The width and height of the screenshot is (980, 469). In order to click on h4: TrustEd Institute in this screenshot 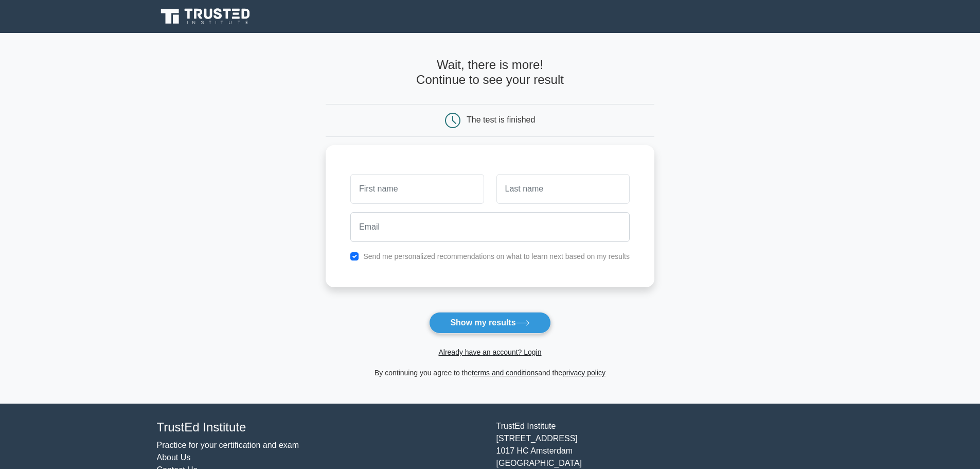, I will do `click(320, 427)`.